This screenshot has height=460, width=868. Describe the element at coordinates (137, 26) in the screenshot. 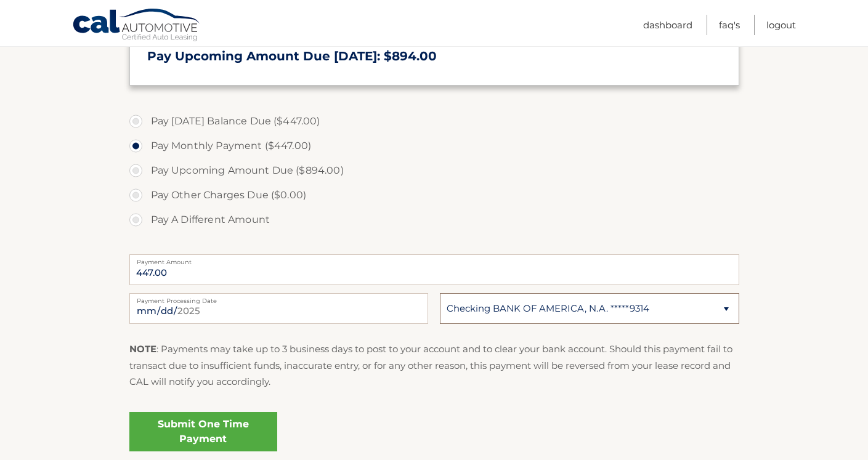

I see `a: Cal Automotive` at that location.